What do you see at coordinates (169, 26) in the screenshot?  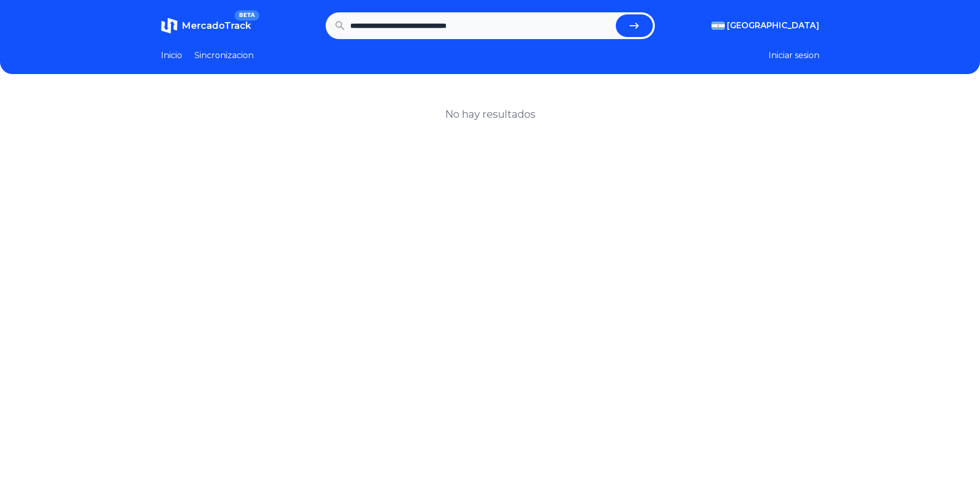 I see `img: MercadoTrack` at bounding box center [169, 26].